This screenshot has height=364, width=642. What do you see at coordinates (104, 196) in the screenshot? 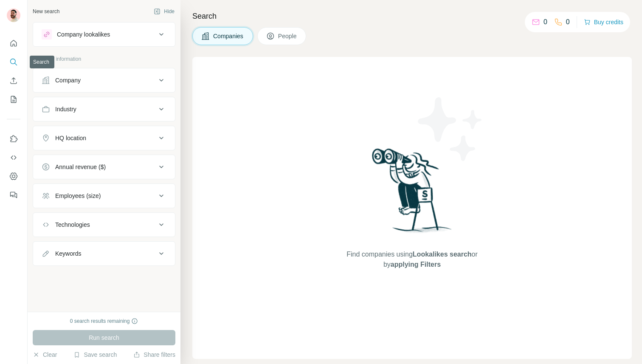
I see `button: Employees (size)` at bounding box center [104, 196].